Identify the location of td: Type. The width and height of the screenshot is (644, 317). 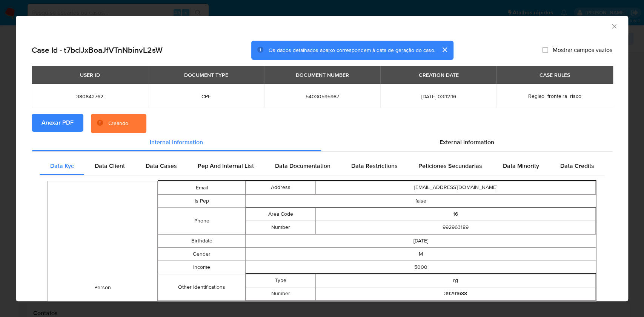
(281, 281).